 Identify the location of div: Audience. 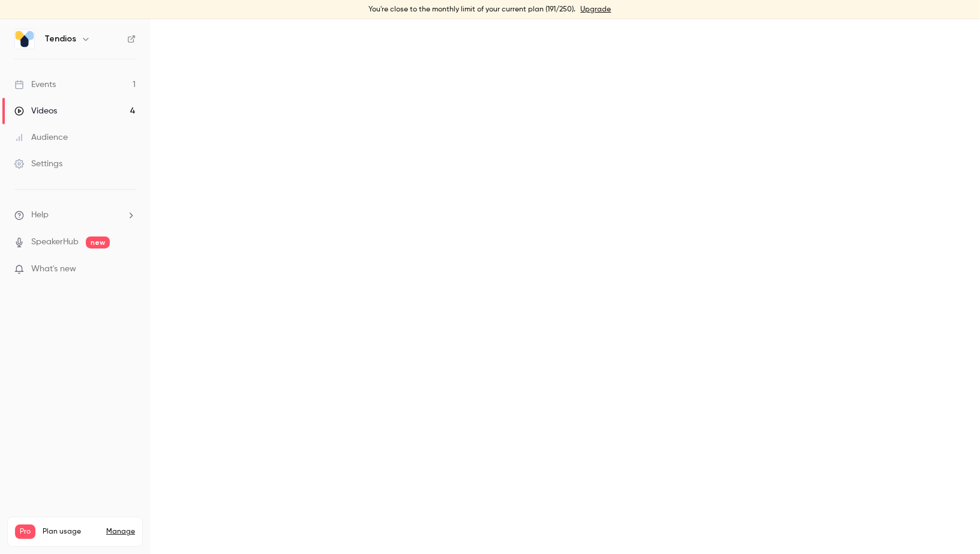
(40, 138).